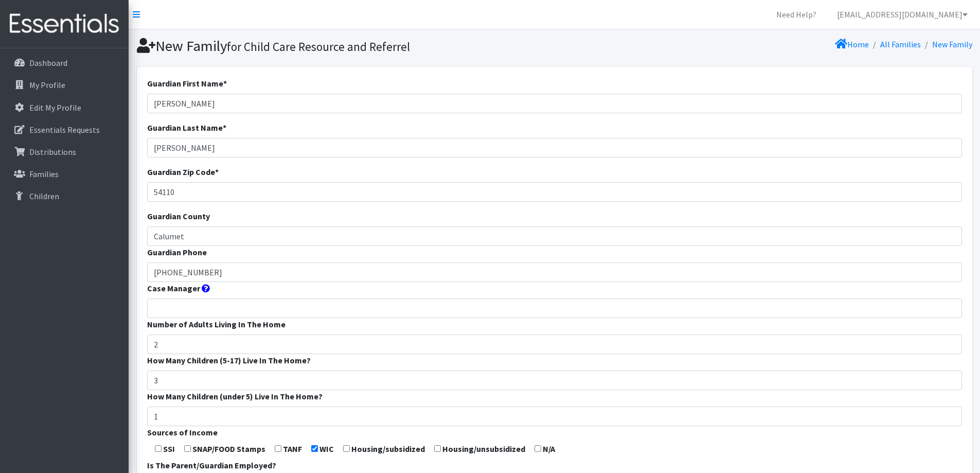 This screenshot has height=473, width=980. I want to click on a: All Families, so click(900, 45).